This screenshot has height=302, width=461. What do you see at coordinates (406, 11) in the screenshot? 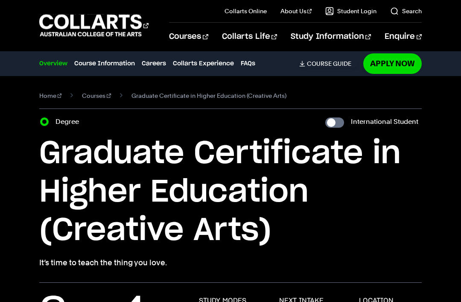
I see `a: Search` at bounding box center [406, 11].